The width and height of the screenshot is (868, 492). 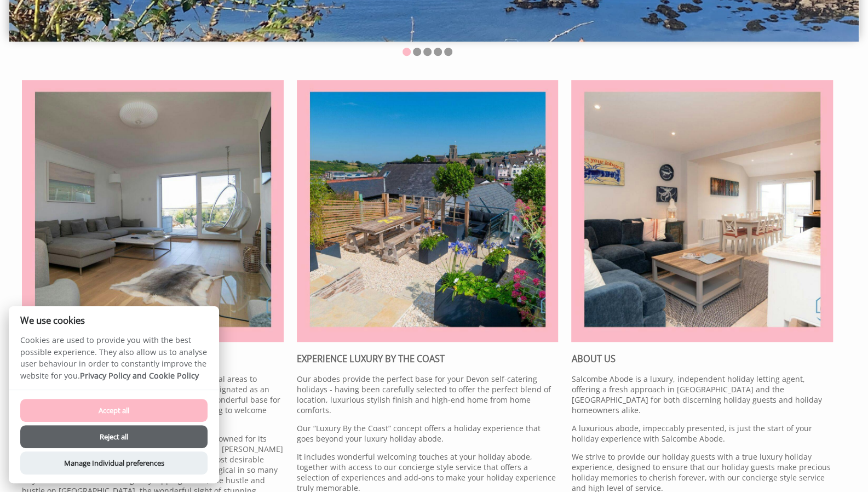 I want to click on p: Our abodes provide the perfect base for your Devon self-catering holidays - having been carefully..., so click(x=428, y=395).